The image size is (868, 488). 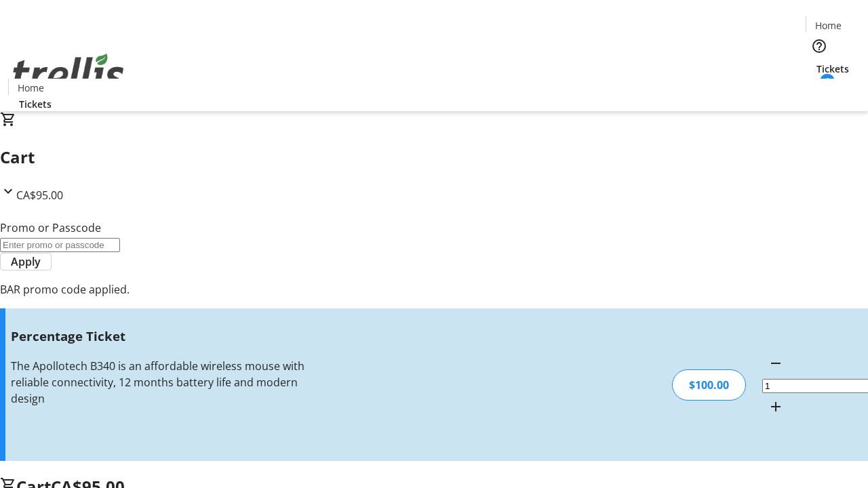 I want to click on span: CA$95.00, so click(x=39, y=195).